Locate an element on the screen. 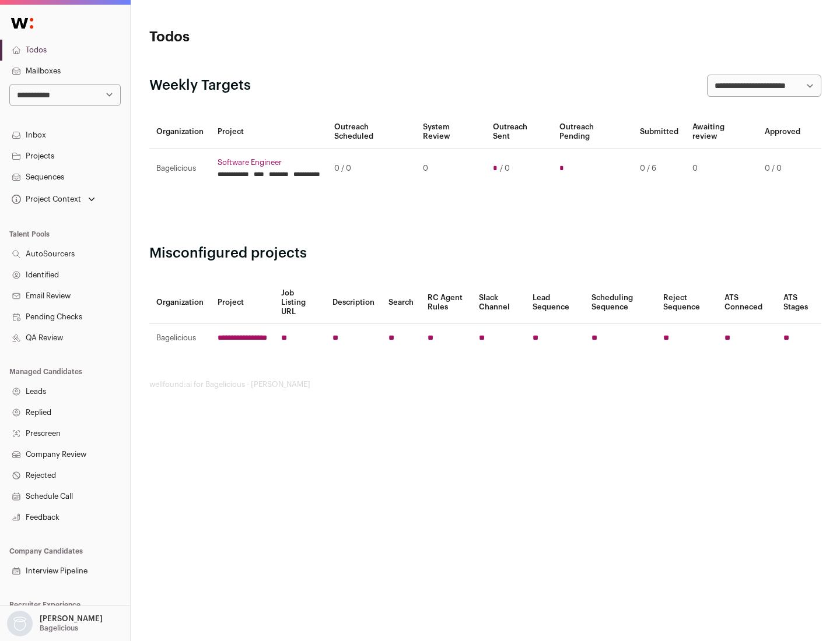  th: RC Agent Rules is located at coordinates (445, 303).